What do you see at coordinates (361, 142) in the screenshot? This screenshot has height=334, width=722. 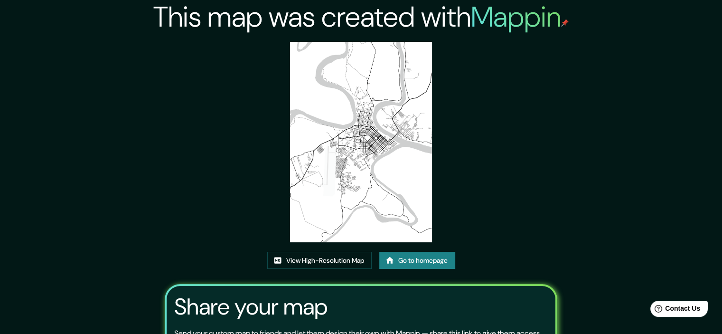 I see `img: created-map` at bounding box center [361, 142].